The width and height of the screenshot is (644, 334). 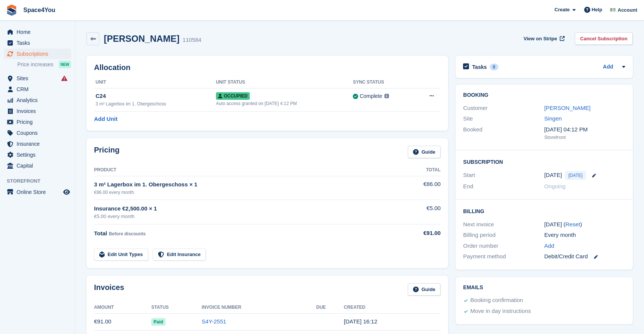 What do you see at coordinates (39, 100) in the screenshot?
I see `span: Analytics` at bounding box center [39, 100].